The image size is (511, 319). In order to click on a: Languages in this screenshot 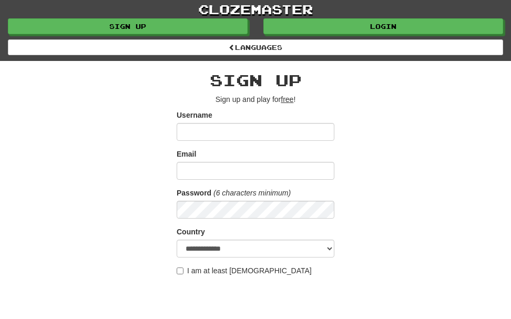, I will do `click(255, 47)`.